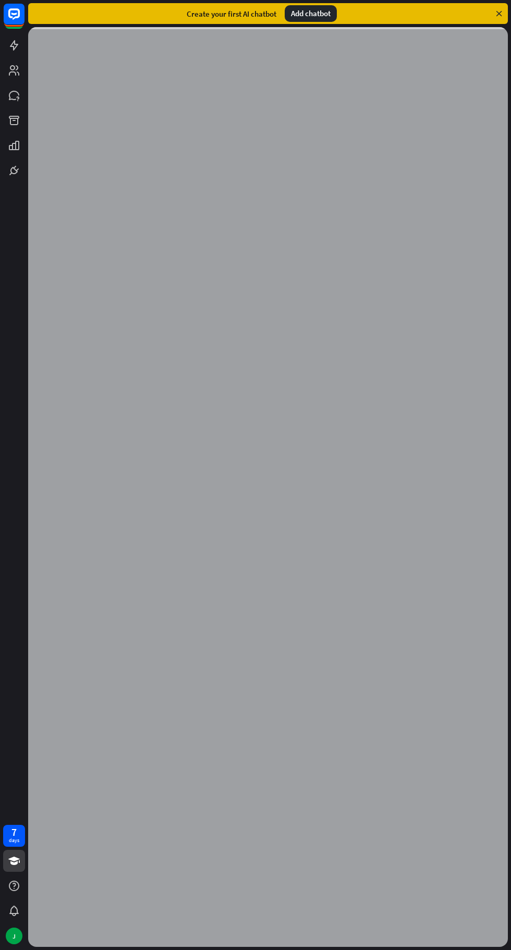  Describe the element at coordinates (14, 936) in the screenshot. I see `div: J` at that location.